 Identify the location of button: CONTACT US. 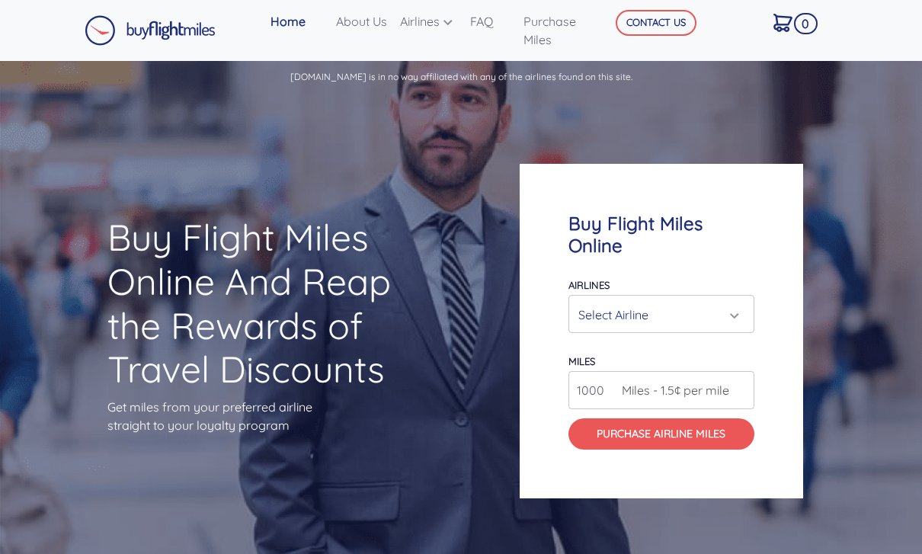
(656, 23).